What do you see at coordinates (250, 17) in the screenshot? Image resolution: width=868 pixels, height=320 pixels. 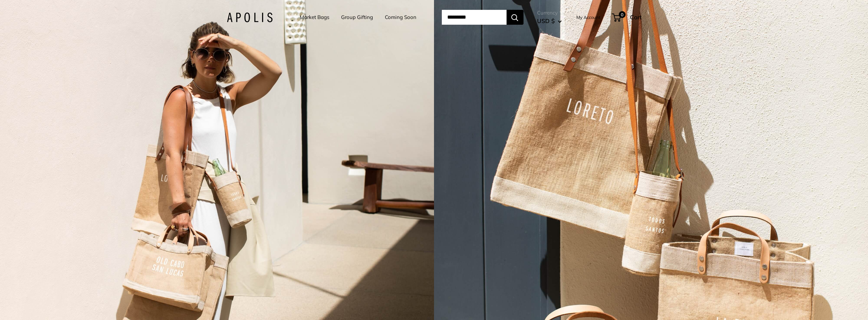 I see `img: Apolis` at bounding box center [250, 17].